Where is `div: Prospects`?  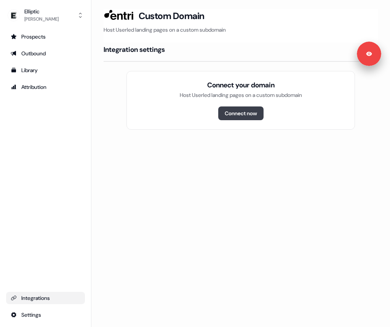 div: Prospects is located at coordinates (45, 37).